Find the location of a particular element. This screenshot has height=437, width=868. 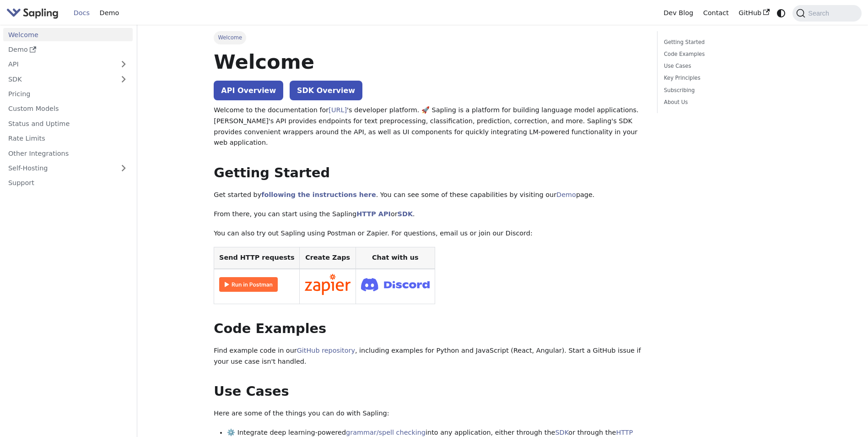

a: Docs is located at coordinates (82, 13).